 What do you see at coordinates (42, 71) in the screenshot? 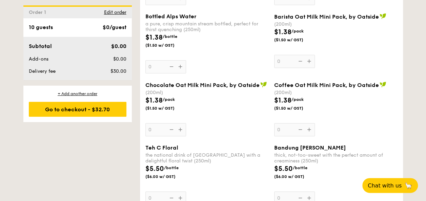
I see `span: Delivery fee` at bounding box center [42, 71].